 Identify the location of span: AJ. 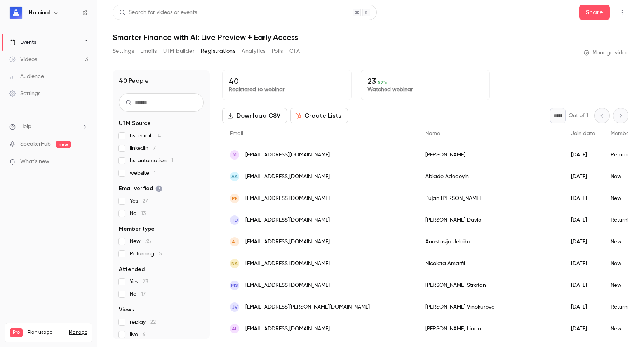
(235, 242).